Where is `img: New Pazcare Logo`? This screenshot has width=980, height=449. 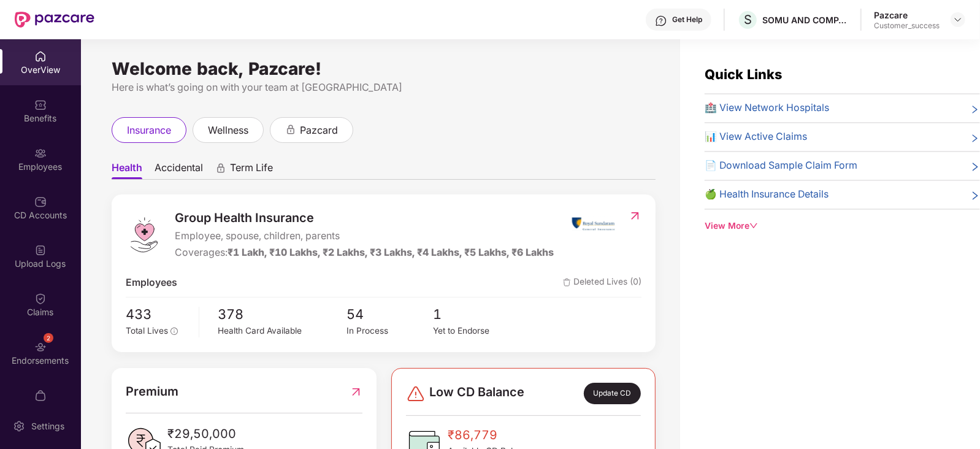 img: New Pazcare Logo is located at coordinates (55, 19).